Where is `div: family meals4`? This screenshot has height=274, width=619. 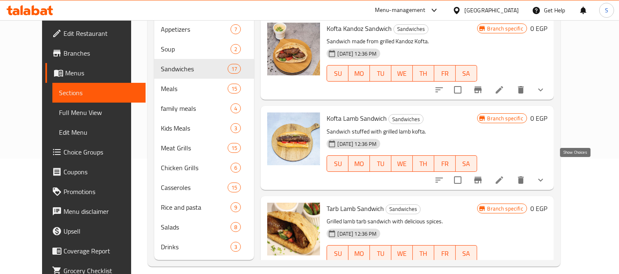 div: family meals4 is located at coordinates (204, 108).